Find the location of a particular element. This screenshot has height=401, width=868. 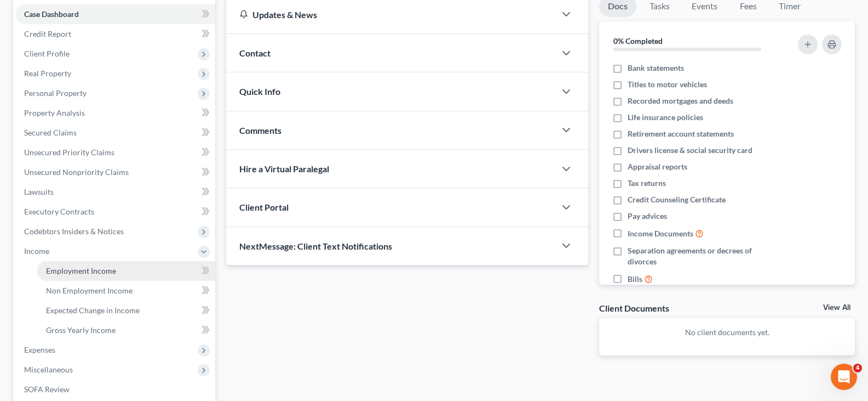

a: Employment Income is located at coordinates (126, 271).